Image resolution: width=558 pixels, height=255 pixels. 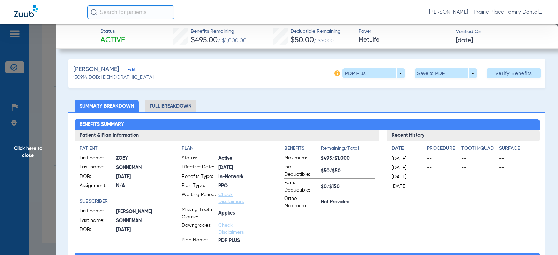 What do you see at coordinates (199, 198) in the screenshot?
I see `span: Waiting Period:` at bounding box center [199, 198].